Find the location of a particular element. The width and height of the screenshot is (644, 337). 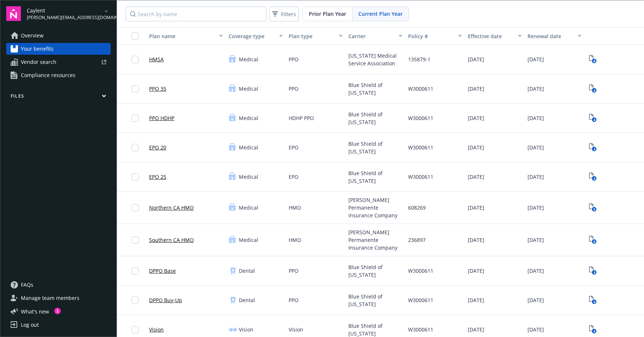

span: Current Plan Year is located at coordinates (380, 13).